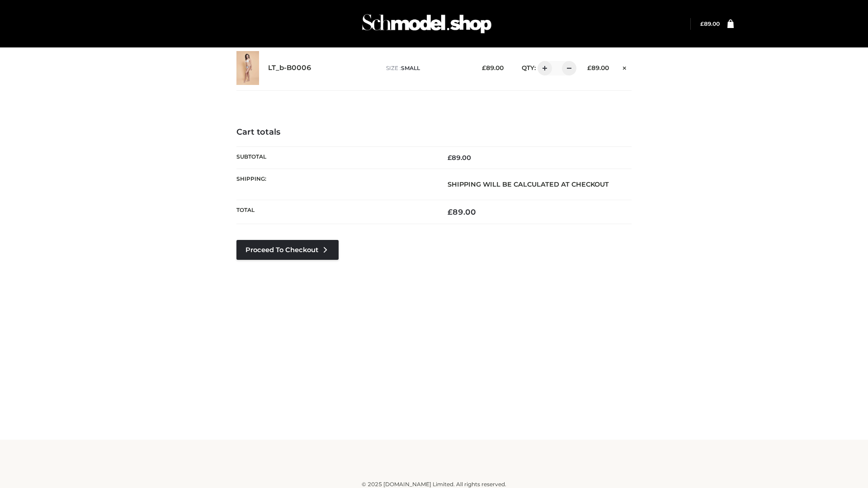  Describe the element at coordinates (290, 67) in the screenshot. I see `a: LT_b-B0006` at that location.